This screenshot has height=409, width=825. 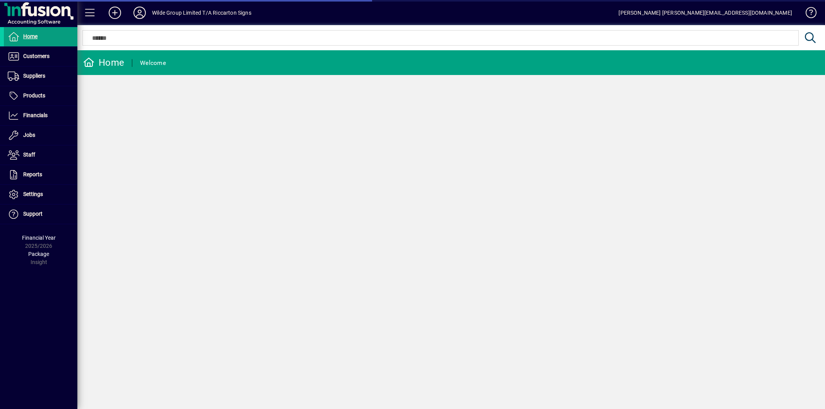 I want to click on a: Financials, so click(x=41, y=116).